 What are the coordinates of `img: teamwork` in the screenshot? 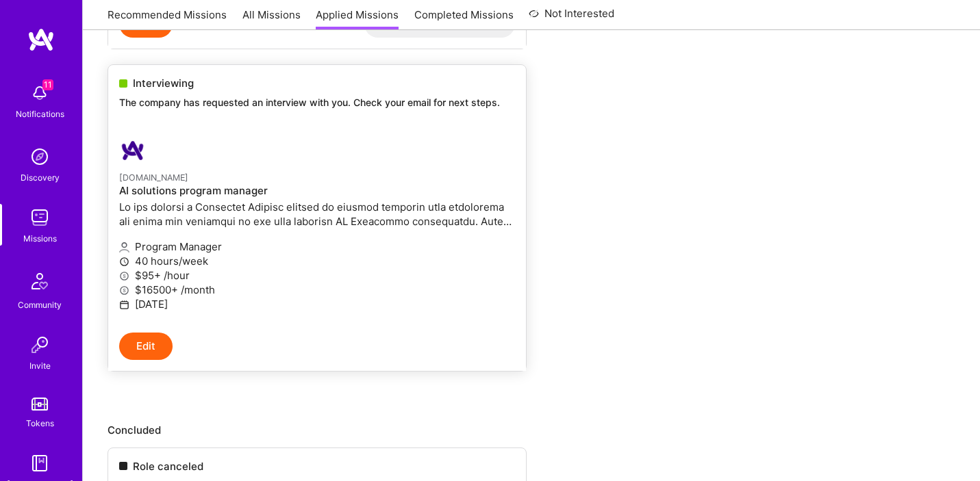 It's located at (40, 217).